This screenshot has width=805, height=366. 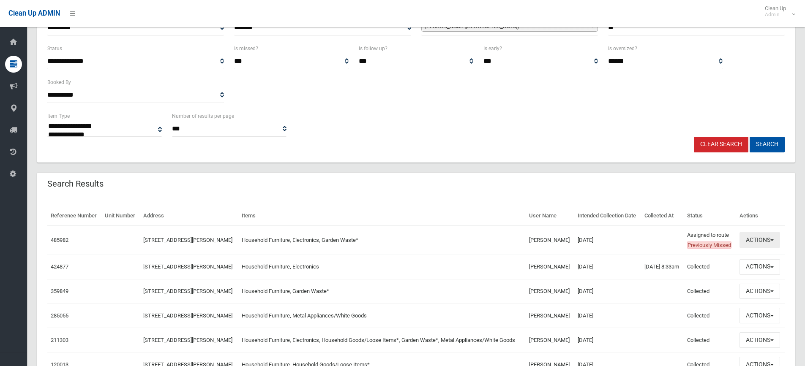 I want to click on label: Is missed?, so click(x=246, y=49).